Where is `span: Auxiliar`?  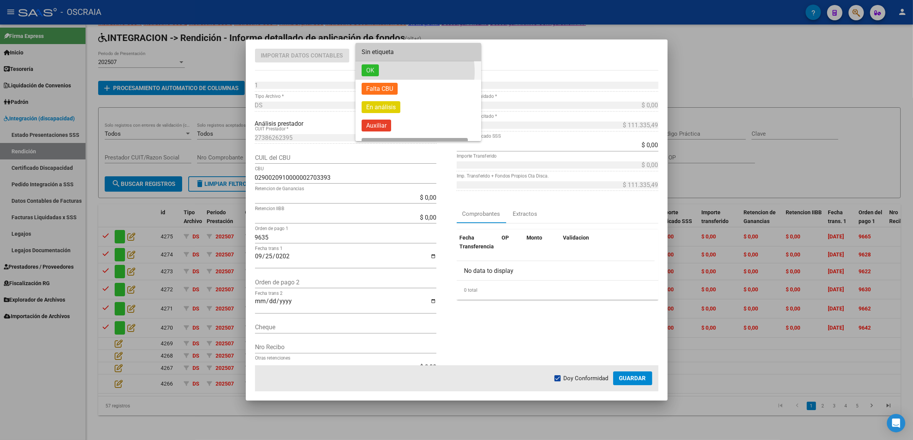
span: Auxiliar is located at coordinates (376, 125).